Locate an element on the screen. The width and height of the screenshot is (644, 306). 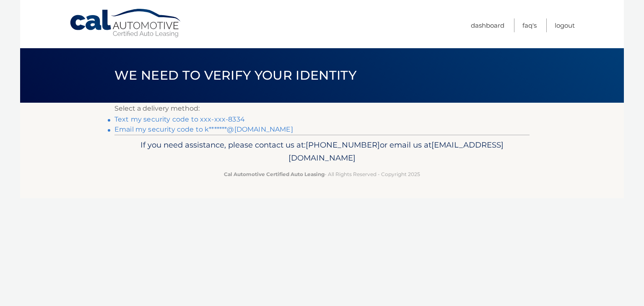
a: Dashboard is located at coordinates (488, 25).